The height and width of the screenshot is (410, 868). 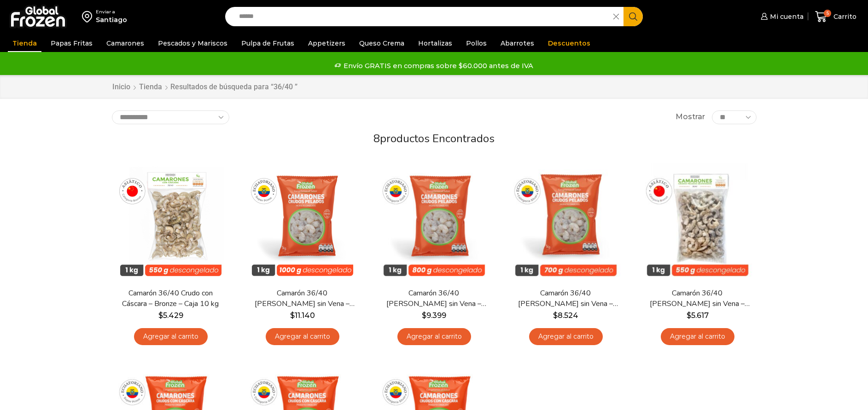 I want to click on a: Pescados y Mariscos, so click(x=193, y=43).